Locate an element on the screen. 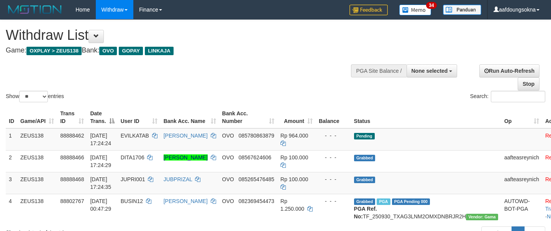  span: Copy 085780863879 to clipboard is located at coordinates (256, 136).